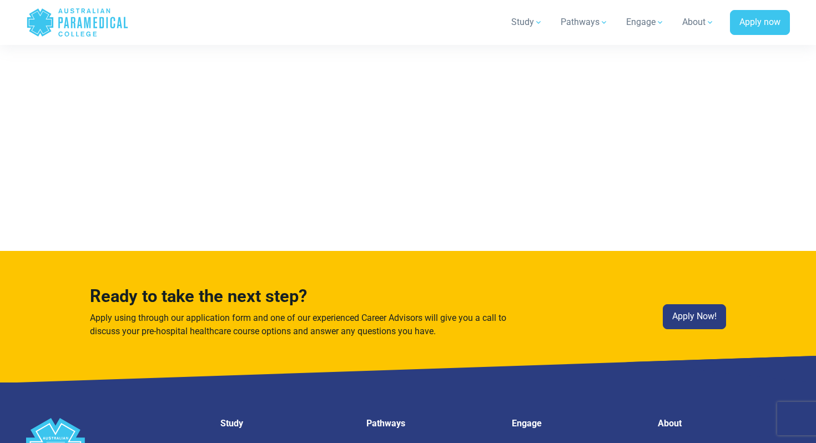 Image resolution: width=816 pixels, height=443 pixels. Describe the element at coordinates (585, 22) in the screenshot. I see `a: Pathways` at that location.